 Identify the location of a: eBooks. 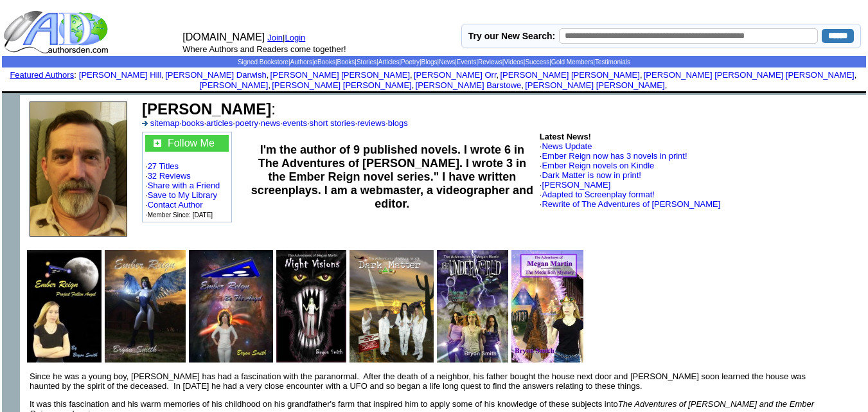
(324, 62).